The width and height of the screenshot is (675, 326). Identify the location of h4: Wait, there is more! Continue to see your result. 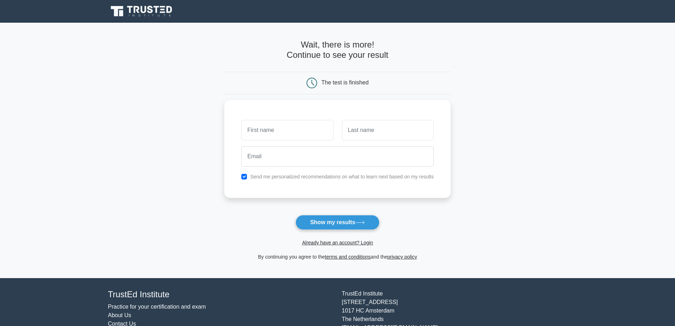
(337, 50).